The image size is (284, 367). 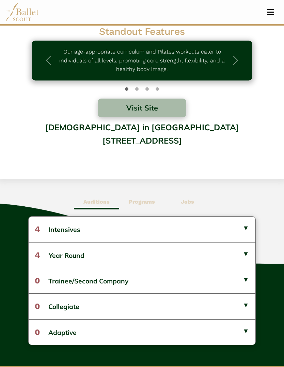 I want to click on button: Toggle navigation, so click(x=270, y=12).